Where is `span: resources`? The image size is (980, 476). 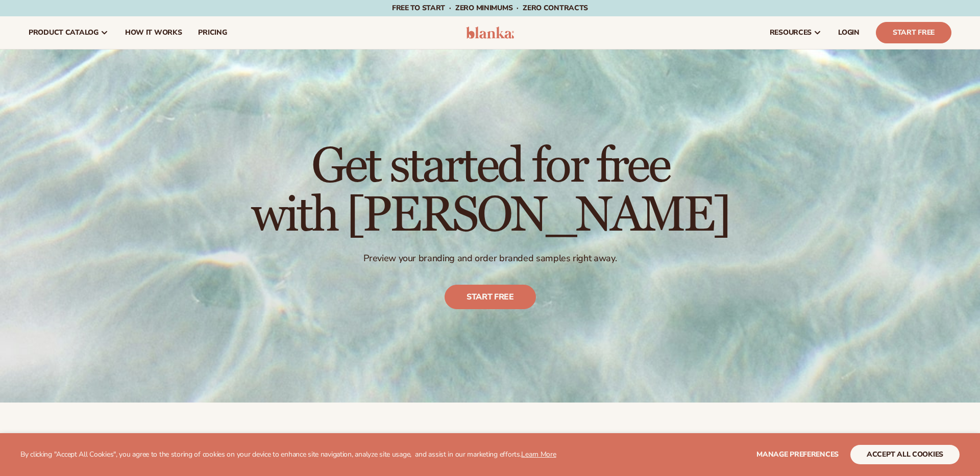 span: resources is located at coordinates (790, 33).